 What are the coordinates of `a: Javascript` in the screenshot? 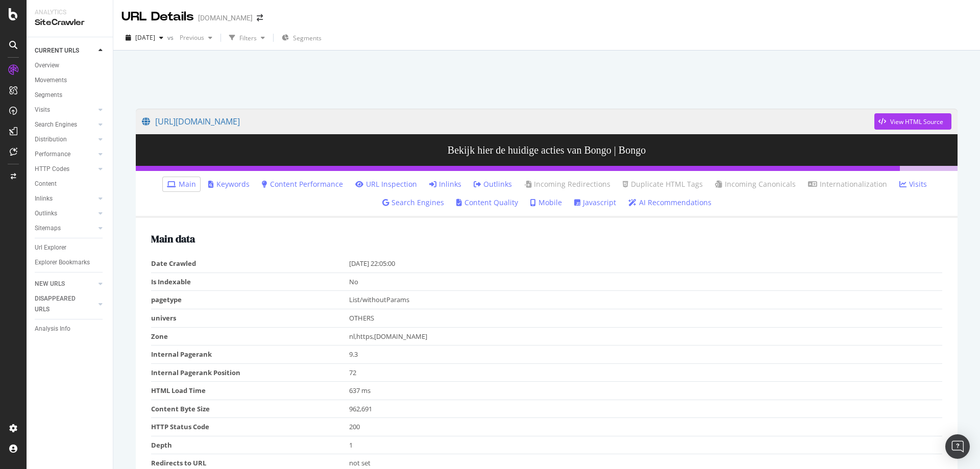 It's located at (595, 203).